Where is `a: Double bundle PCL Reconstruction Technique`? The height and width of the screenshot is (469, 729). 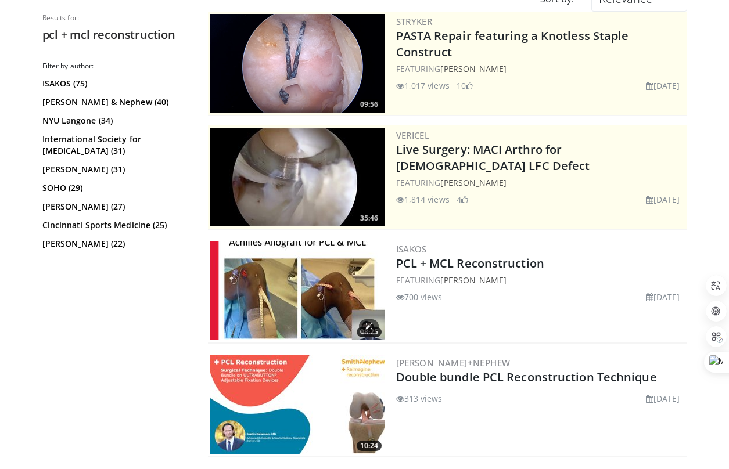
a: Double bundle PCL Reconstruction Technique is located at coordinates (526, 377).